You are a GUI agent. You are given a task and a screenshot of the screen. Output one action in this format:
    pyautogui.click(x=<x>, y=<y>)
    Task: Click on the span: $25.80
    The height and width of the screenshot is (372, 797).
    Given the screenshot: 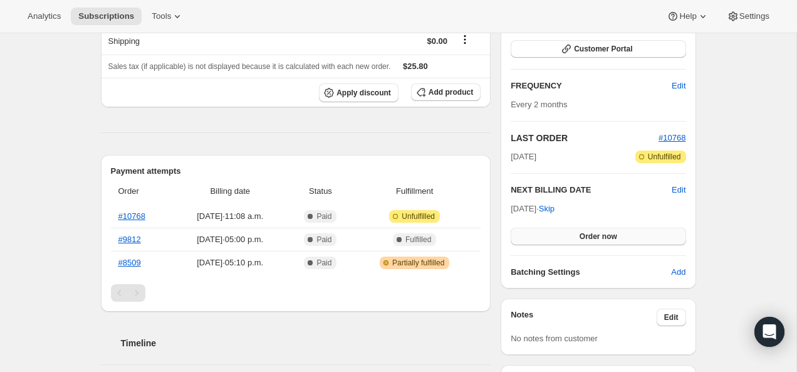 What is the action you would take?
    pyautogui.click(x=416, y=66)
    